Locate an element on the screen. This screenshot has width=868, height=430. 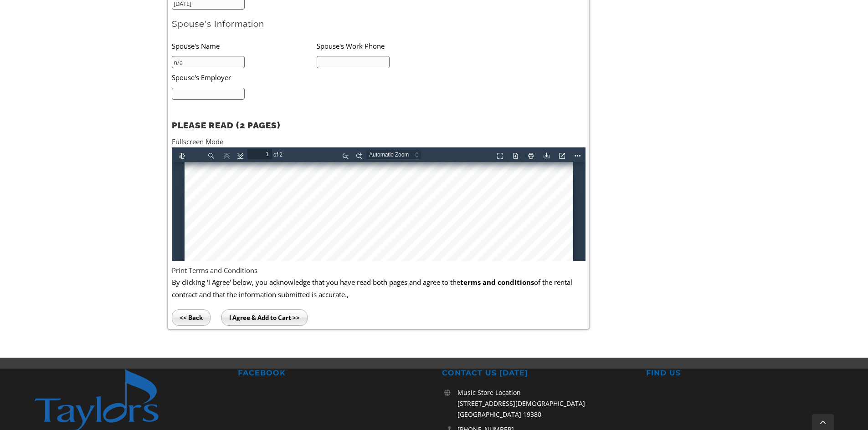
input: I Agree & Add to Cart >> is located at coordinates (264, 318).